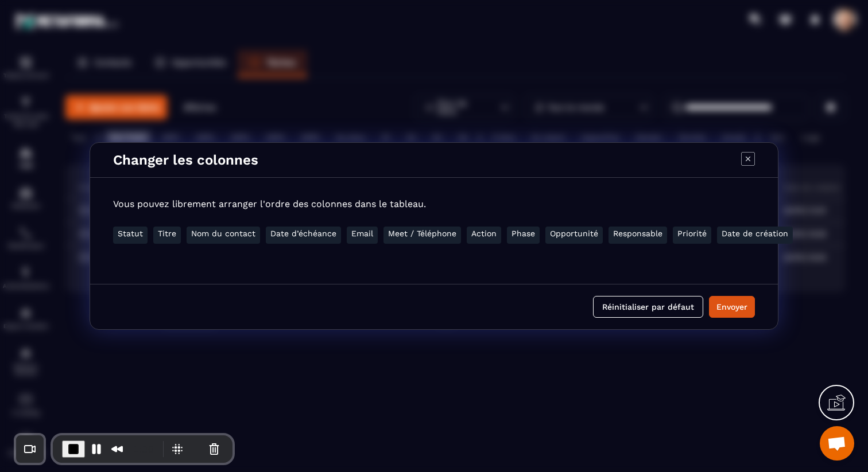  What do you see at coordinates (362, 235) in the screenshot?
I see `li: Email` at bounding box center [362, 235].